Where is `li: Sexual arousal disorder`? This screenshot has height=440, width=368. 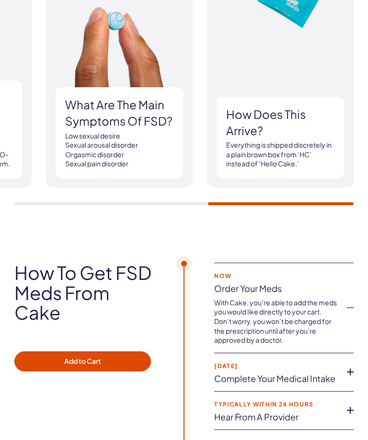 li: Sexual arousal disorder is located at coordinates (119, 145).